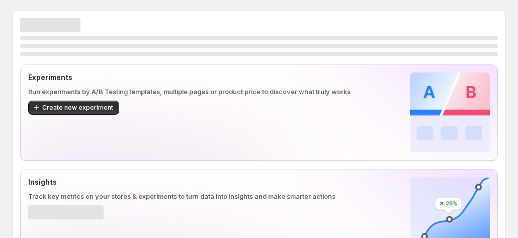 Image resolution: width=518 pixels, height=238 pixels. I want to click on p: Track key metrics on your stores & experiments to turn data into insights and make smarter actions, so click(217, 196).